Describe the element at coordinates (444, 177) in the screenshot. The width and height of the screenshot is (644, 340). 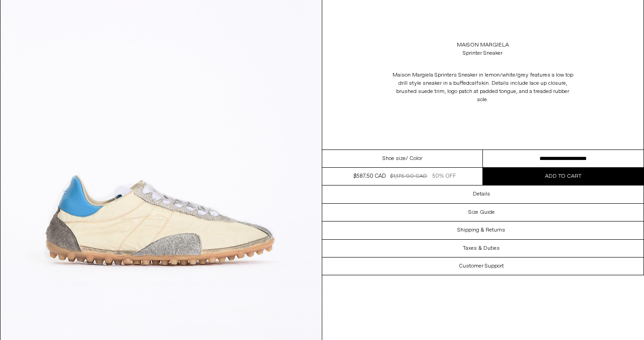
I see `div: 50% OFF` at that location.